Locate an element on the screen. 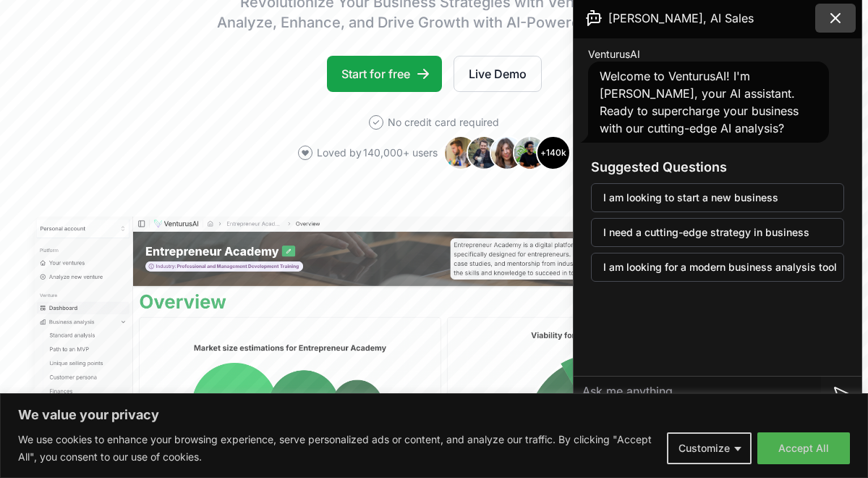 This screenshot has width=868, height=478. a: Start for free is located at coordinates (384, 73).